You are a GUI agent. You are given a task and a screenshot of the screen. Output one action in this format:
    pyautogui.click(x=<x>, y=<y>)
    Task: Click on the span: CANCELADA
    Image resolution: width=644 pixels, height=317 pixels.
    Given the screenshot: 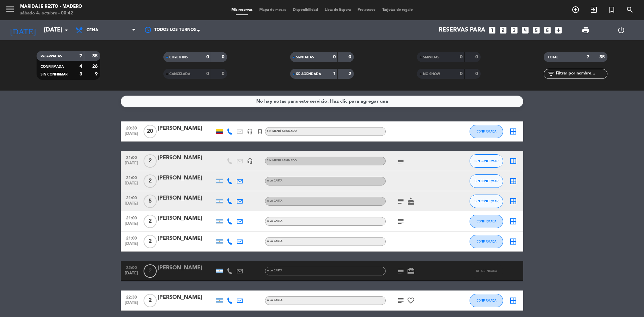 What is the action you would take?
    pyautogui.click(x=180, y=74)
    